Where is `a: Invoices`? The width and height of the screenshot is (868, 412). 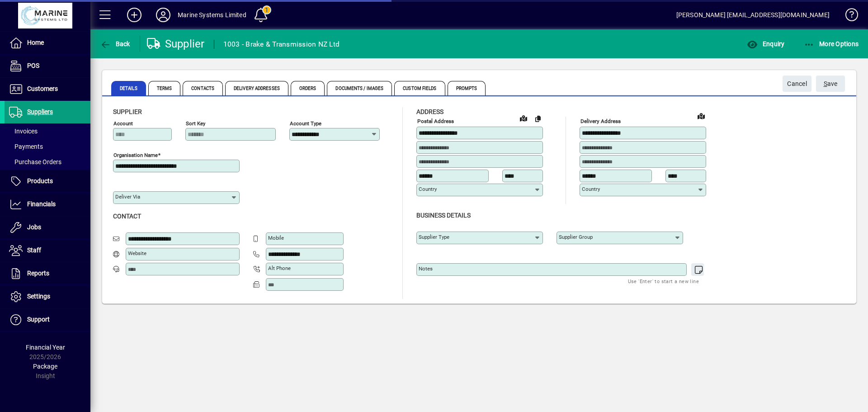
a: Invoices is located at coordinates (47, 131).